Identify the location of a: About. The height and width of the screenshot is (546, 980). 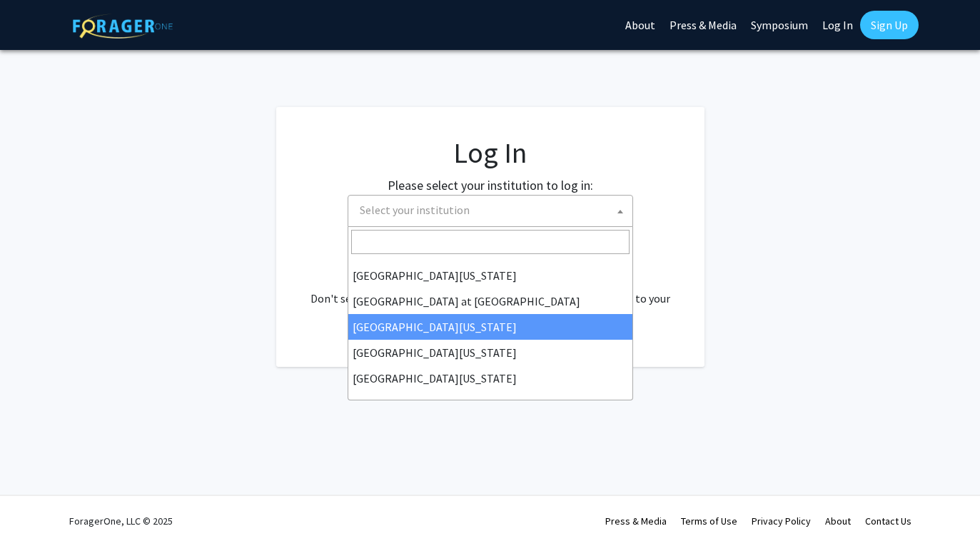
(838, 521).